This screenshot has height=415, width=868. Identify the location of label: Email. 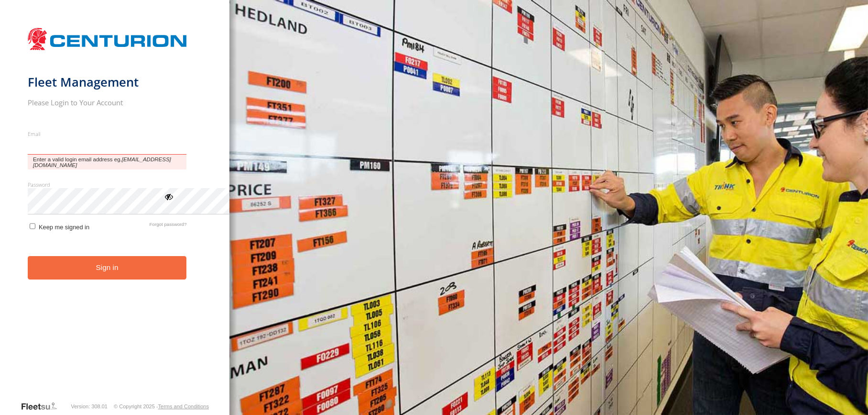
(107, 134).